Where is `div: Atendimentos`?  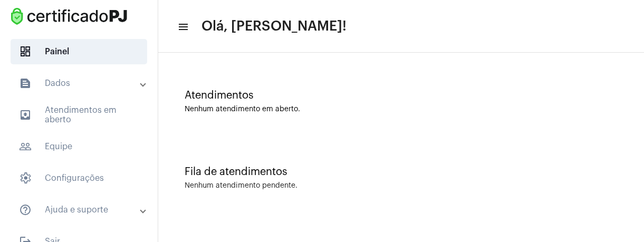 div: Atendimentos is located at coordinates (401, 95).